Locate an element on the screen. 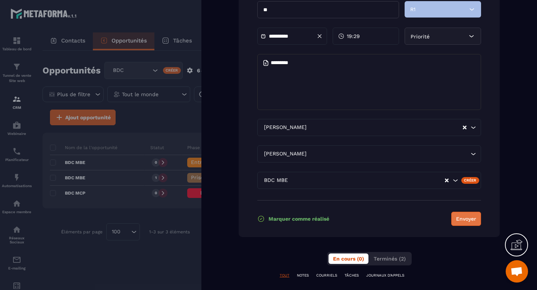  p: COURRIELS is located at coordinates (327, 276).